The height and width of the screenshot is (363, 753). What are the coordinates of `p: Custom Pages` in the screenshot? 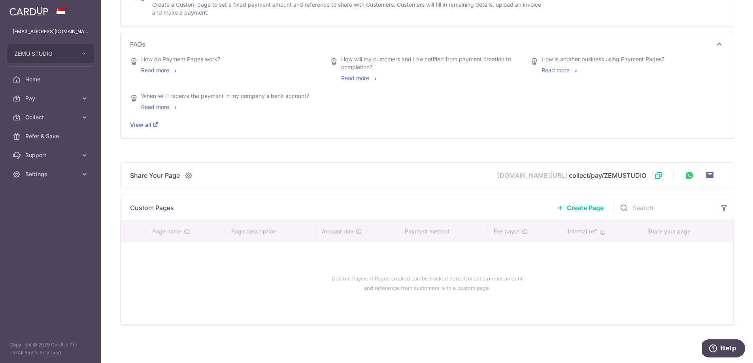 It's located at (152, 208).